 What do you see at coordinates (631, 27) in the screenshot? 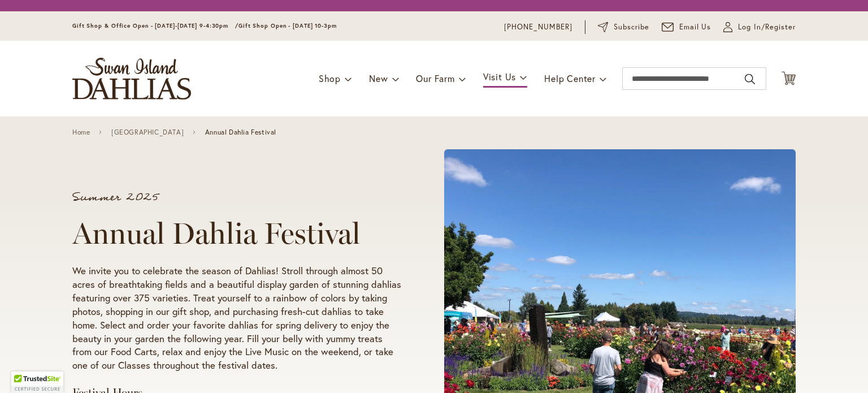
I see `span: Subscribe` at bounding box center [631, 27].